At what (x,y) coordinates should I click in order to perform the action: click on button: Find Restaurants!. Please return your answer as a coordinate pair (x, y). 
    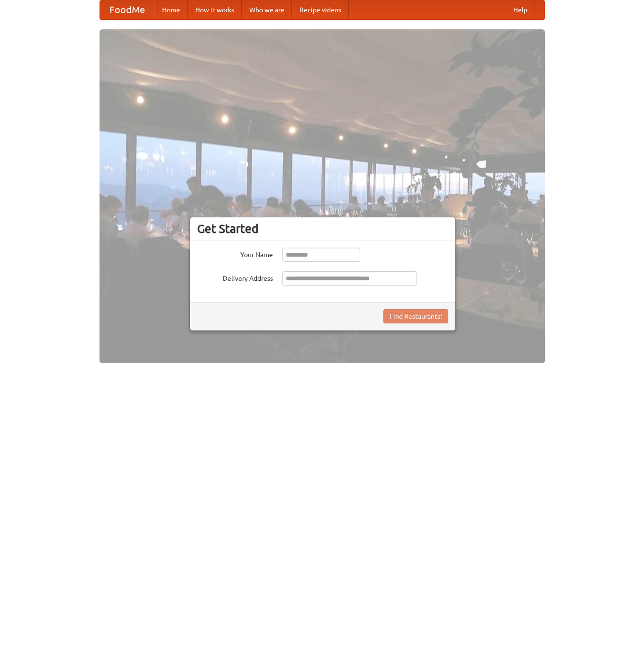
    Looking at the image, I should click on (415, 317).